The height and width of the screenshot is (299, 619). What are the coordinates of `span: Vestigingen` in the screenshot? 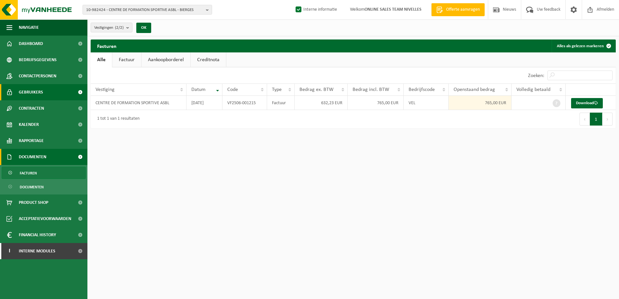 It's located at (109, 28).